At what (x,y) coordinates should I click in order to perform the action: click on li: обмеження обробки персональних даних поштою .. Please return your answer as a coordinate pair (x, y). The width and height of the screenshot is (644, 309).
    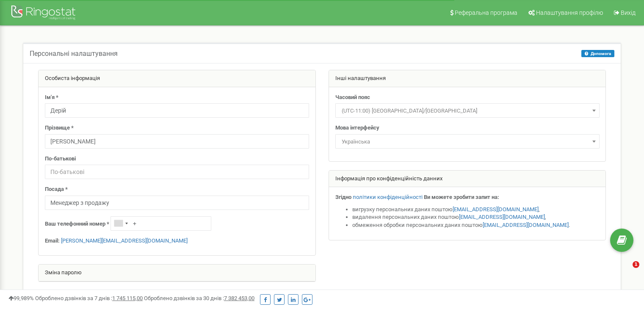
    Looking at the image, I should click on (476, 226).